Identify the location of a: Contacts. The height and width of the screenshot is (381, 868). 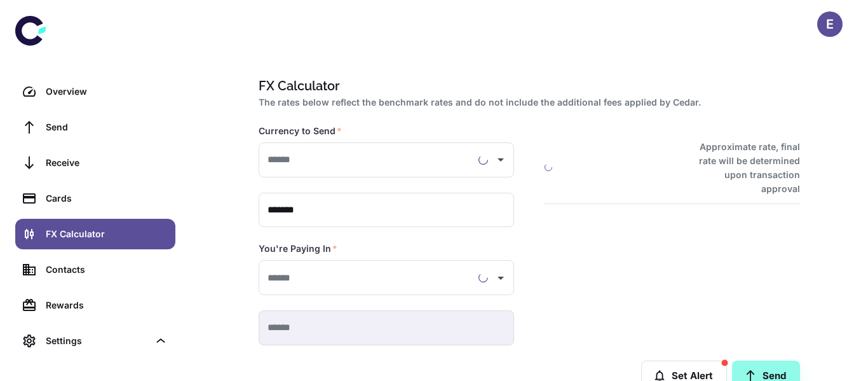
(95, 269).